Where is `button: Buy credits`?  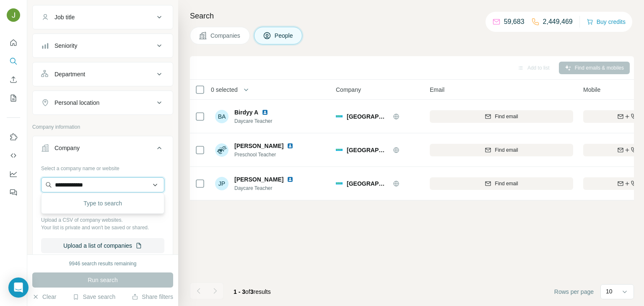
button: Buy credits is located at coordinates (605, 22).